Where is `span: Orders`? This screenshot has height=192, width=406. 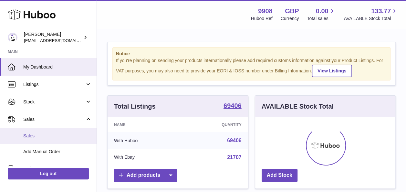 span: Orders is located at coordinates (54, 168).